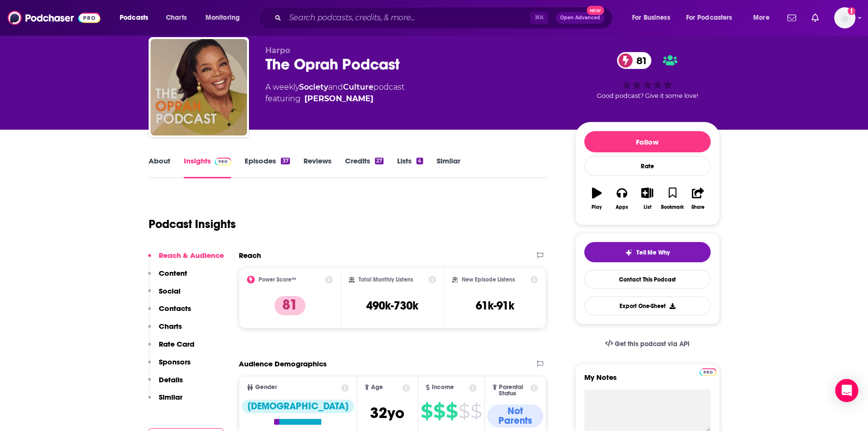 The image size is (868, 431). What do you see at coordinates (648, 306) in the screenshot?
I see `button: Export One-Sheet` at bounding box center [648, 306].